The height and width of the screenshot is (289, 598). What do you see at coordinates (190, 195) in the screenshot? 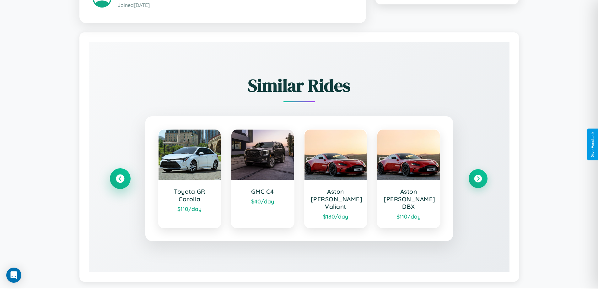
I see `h3: Toyota GR Corolla` at bounding box center [190, 195].